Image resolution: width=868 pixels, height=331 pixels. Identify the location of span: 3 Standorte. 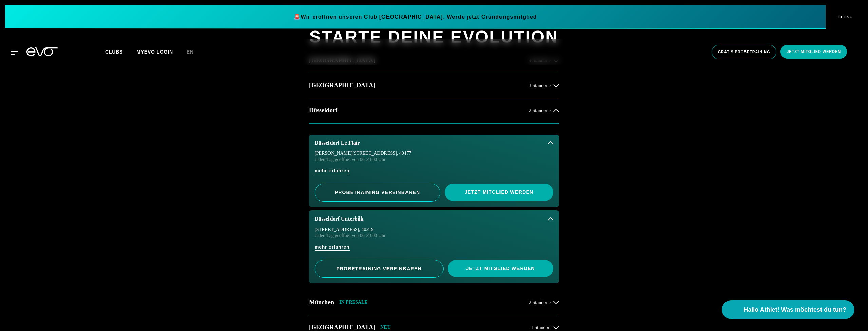
(540, 85).